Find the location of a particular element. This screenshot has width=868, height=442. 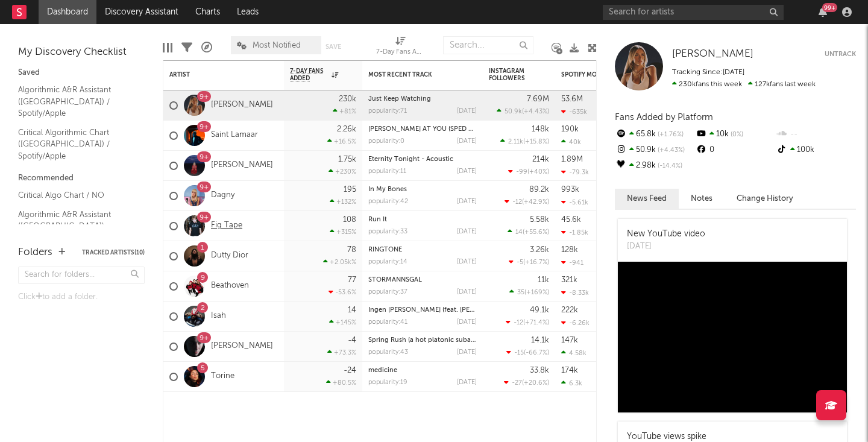

div: +2.05k % is located at coordinates (340, 261).